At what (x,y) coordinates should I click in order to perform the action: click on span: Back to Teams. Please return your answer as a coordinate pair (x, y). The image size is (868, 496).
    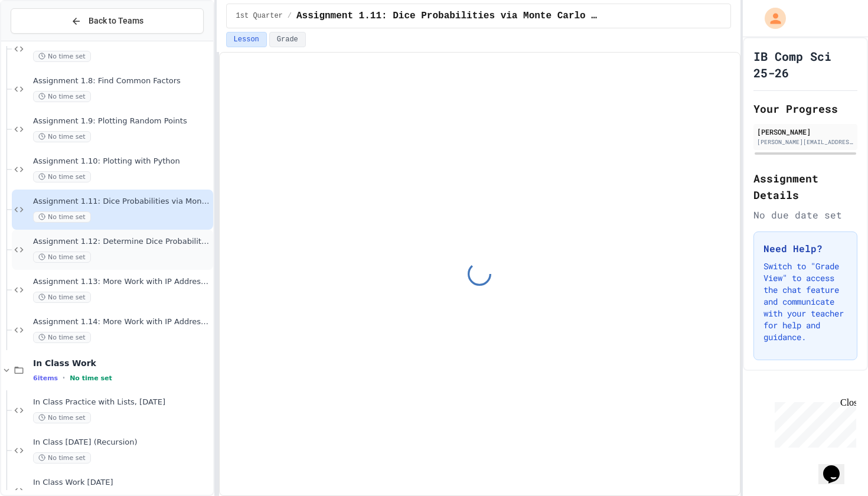
    Looking at the image, I should click on (116, 21).